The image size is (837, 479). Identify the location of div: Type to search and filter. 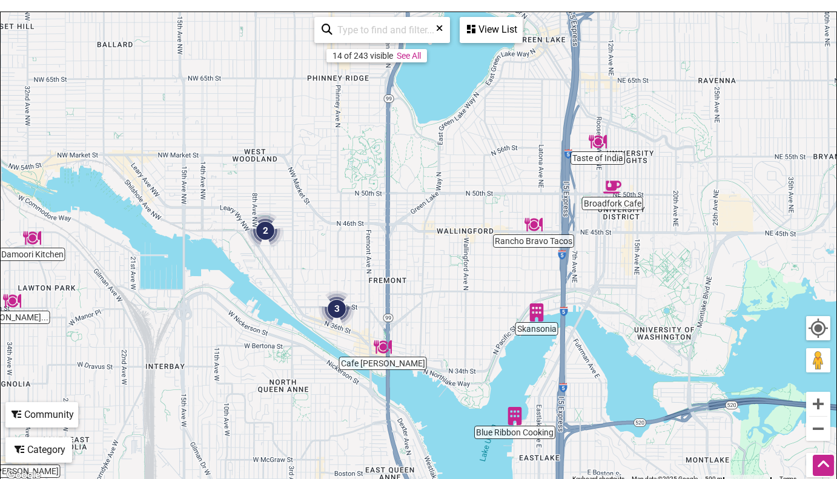
(382, 30).